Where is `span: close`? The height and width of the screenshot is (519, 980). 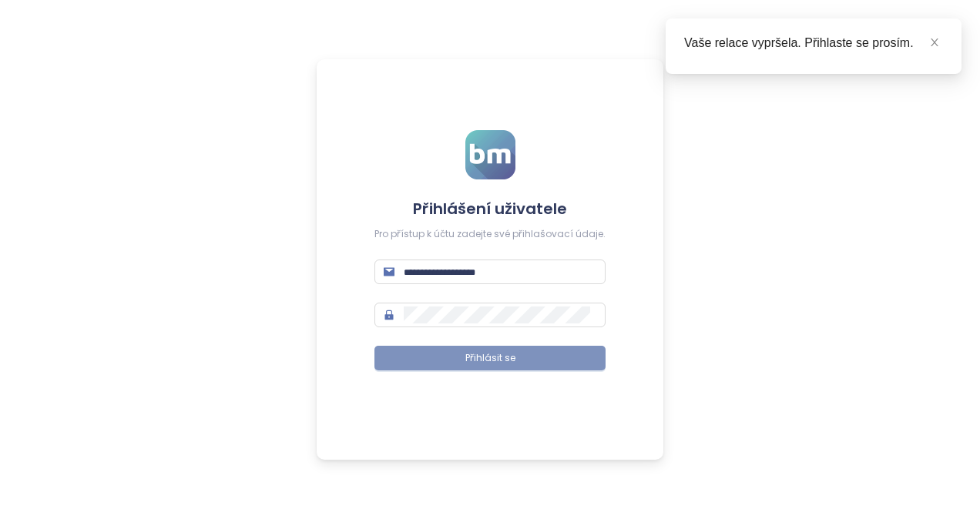
span: close is located at coordinates (935, 42).